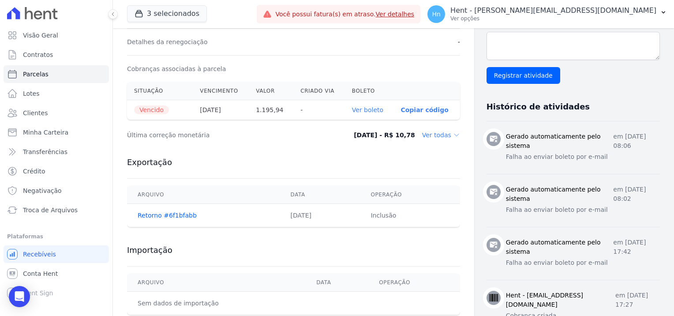  Describe the element at coordinates (271, 91) in the screenshot. I see `th: Valor` at that location.